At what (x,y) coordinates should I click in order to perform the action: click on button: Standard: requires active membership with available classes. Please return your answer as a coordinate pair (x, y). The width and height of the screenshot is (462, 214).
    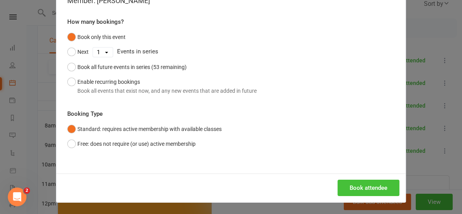
    Looking at the image, I should click on (144, 129).